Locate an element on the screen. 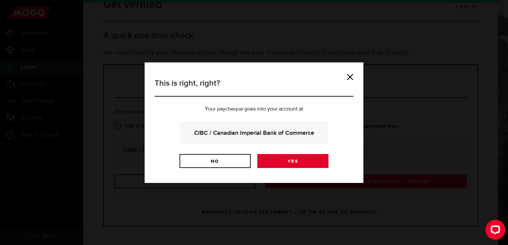 This screenshot has height=245, width=508. button: Open LiveChat chat widget is located at coordinates (15, 13).